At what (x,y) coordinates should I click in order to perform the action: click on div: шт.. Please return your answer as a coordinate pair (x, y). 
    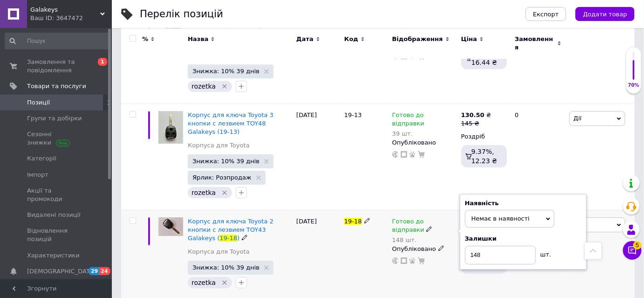
    Looking at the image, I should click on (545, 252).